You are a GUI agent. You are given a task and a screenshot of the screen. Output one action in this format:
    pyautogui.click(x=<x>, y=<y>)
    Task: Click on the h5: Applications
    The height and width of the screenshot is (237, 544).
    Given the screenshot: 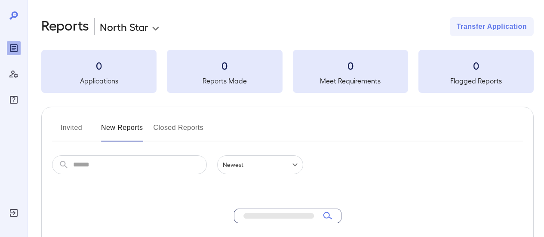 What is the action you would take?
    pyautogui.click(x=99, y=81)
    